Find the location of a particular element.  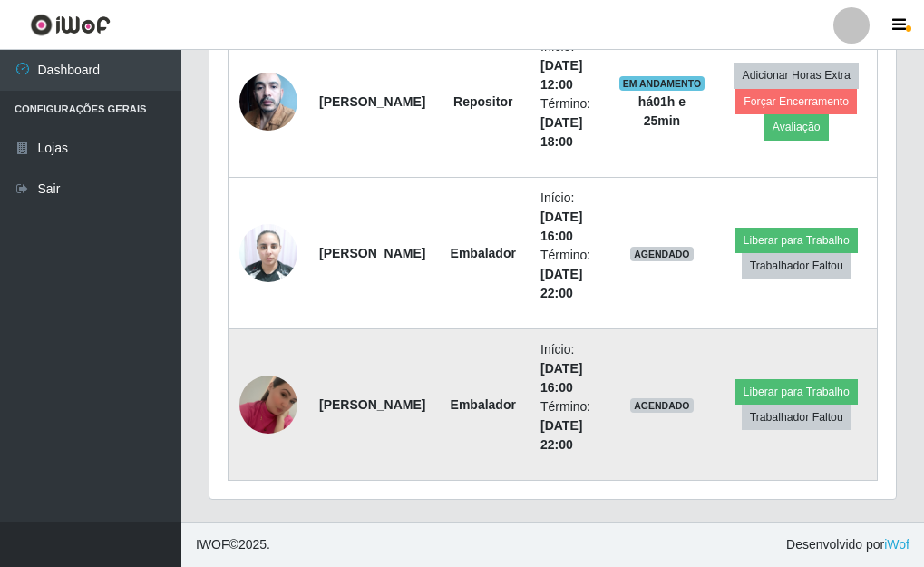

img: CoreUI Logo is located at coordinates (70, 24).